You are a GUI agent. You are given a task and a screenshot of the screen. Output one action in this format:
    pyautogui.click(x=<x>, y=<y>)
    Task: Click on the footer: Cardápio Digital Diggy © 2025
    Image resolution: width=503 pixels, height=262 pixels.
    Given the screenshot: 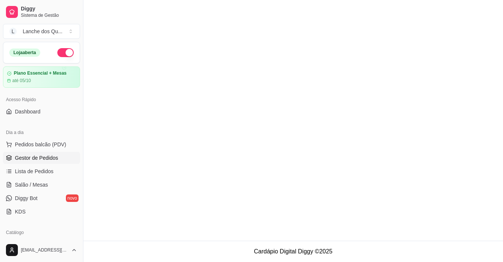 What is the action you would take?
    pyautogui.click(x=293, y=251)
    